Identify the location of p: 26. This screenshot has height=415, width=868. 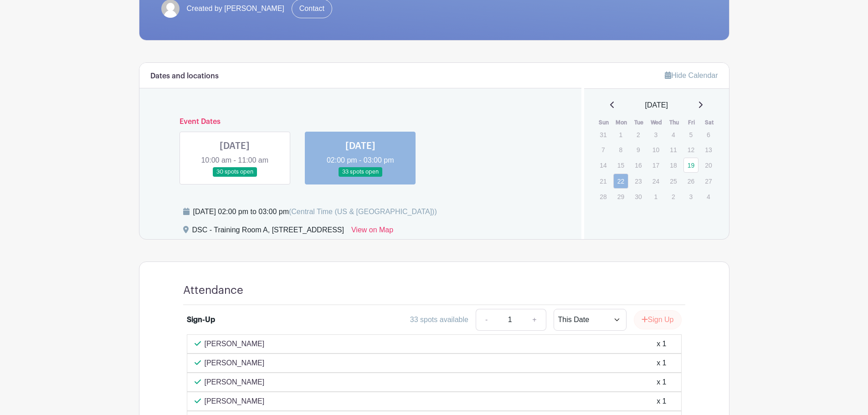
(691, 181).